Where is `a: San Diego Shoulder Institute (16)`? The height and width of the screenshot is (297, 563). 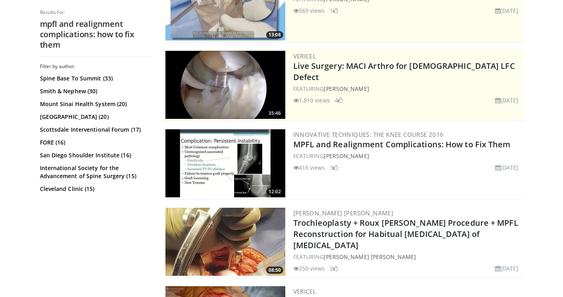
a: San Diego Shoulder Institute (16) is located at coordinates (95, 155).